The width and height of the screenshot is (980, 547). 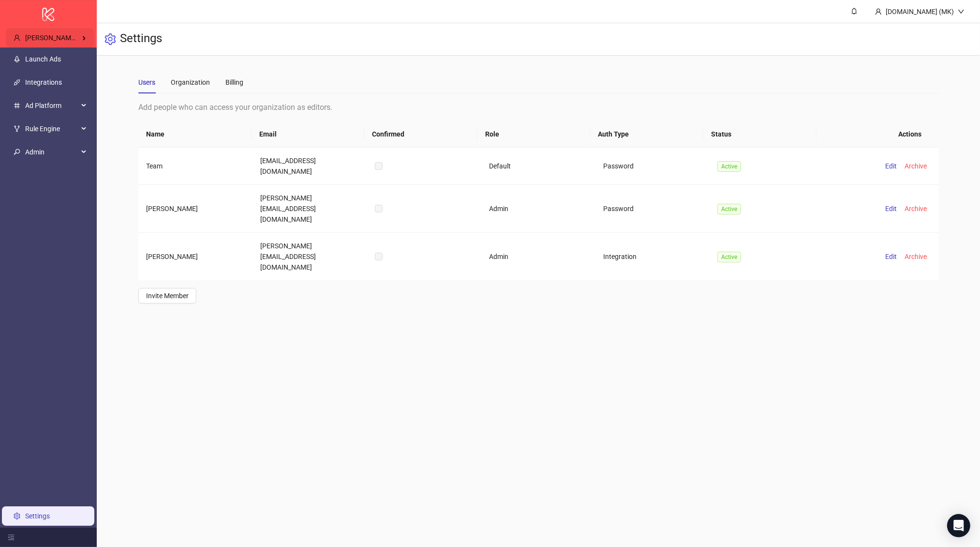 What do you see at coordinates (534, 134) in the screenshot?
I see `th: Role` at bounding box center [534, 134].